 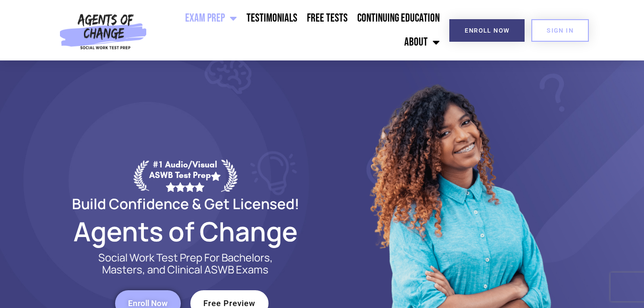 I want to click on span: Free Preview, so click(x=229, y=304).